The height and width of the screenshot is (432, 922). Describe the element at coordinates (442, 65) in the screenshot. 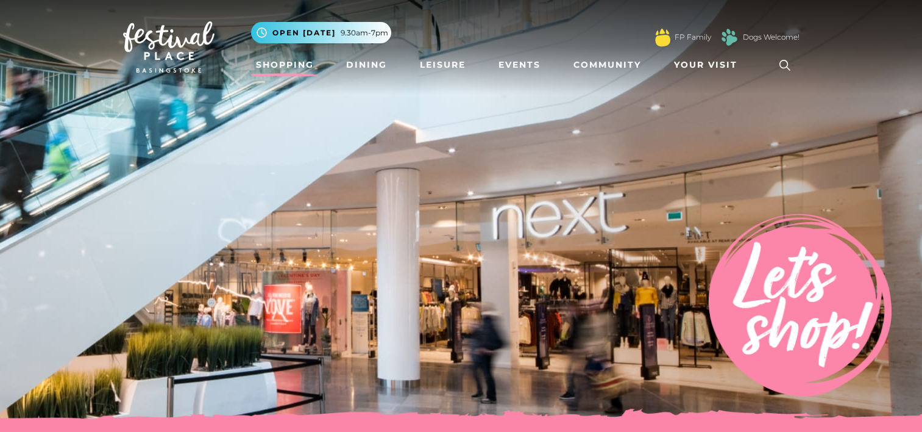

I see `a: Leisure` at that location.